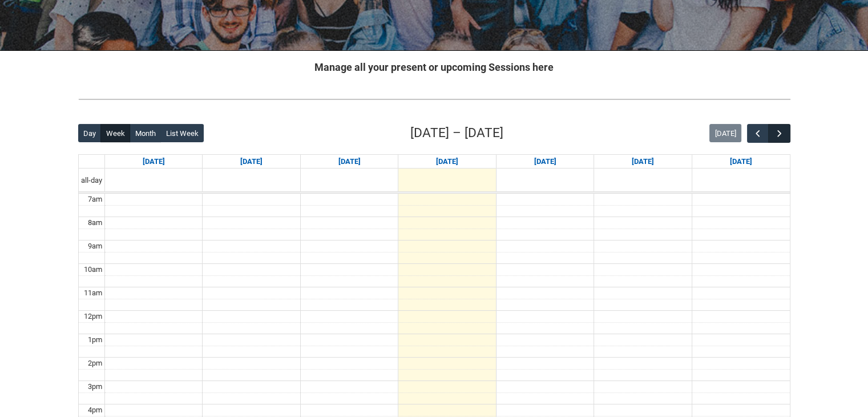  I want to click on a: Go to September 13, 2025, so click(741, 162).